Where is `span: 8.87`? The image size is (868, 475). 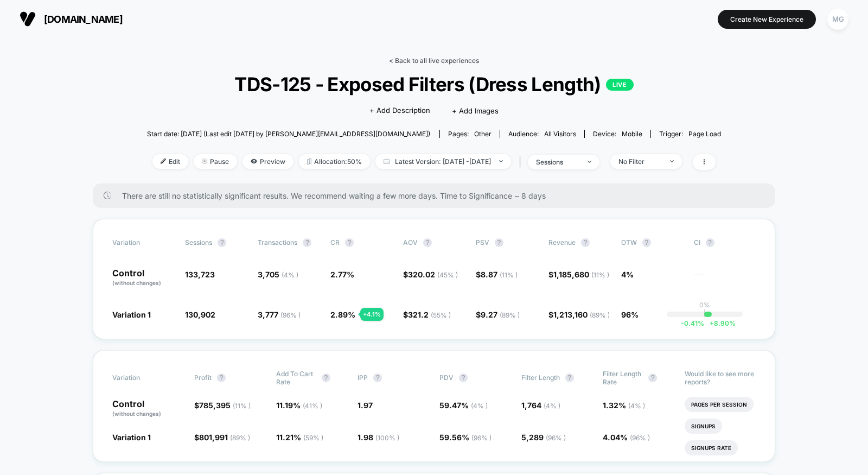
span: 8.87 is located at coordinates (500, 274).